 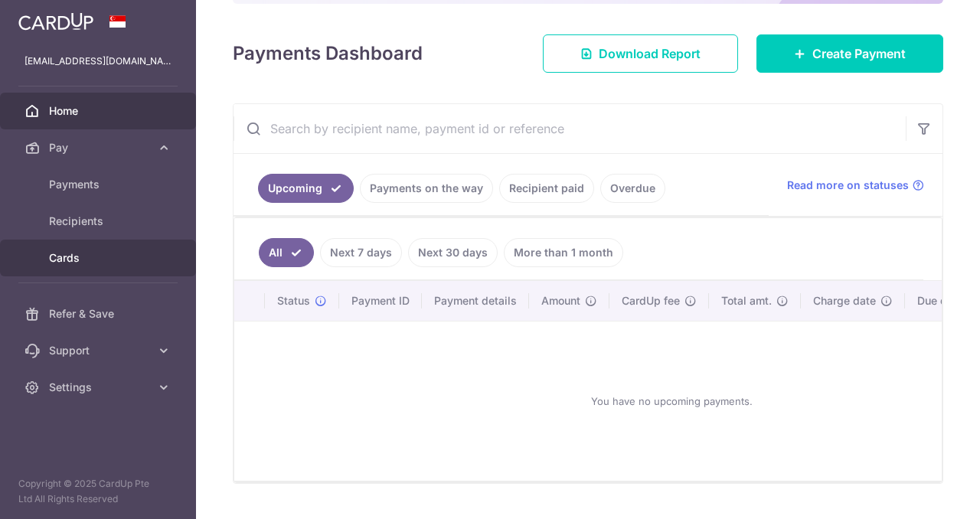 I want to click on span: CardUp fee, so click(x=650, y=301).